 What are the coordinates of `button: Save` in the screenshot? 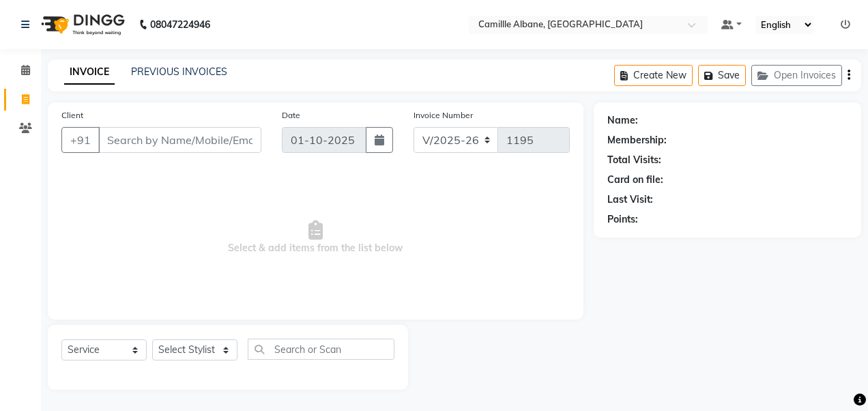 It's located at (722, 75).